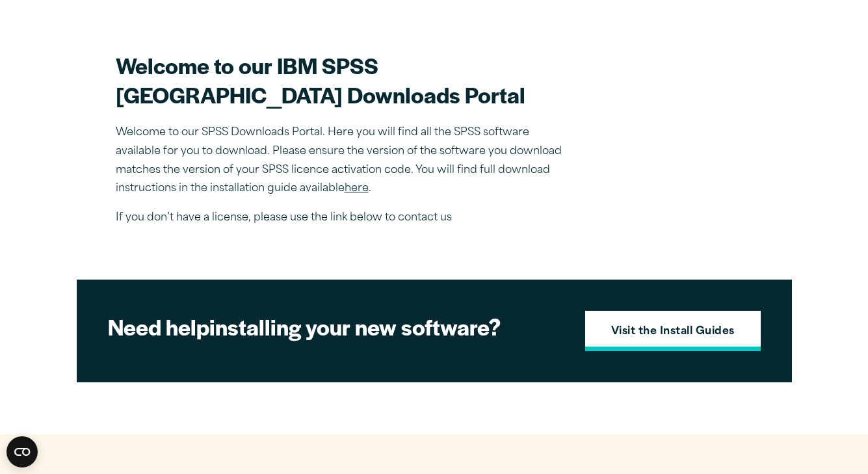 The height and width of the screenshot is (474, 868). Describe the element at coordinates (343, 161) in the screenshot. I see `p: Welcome to our SPSS Downloads Portal. Here you will find all the SPSS software available for you ...` at that location.